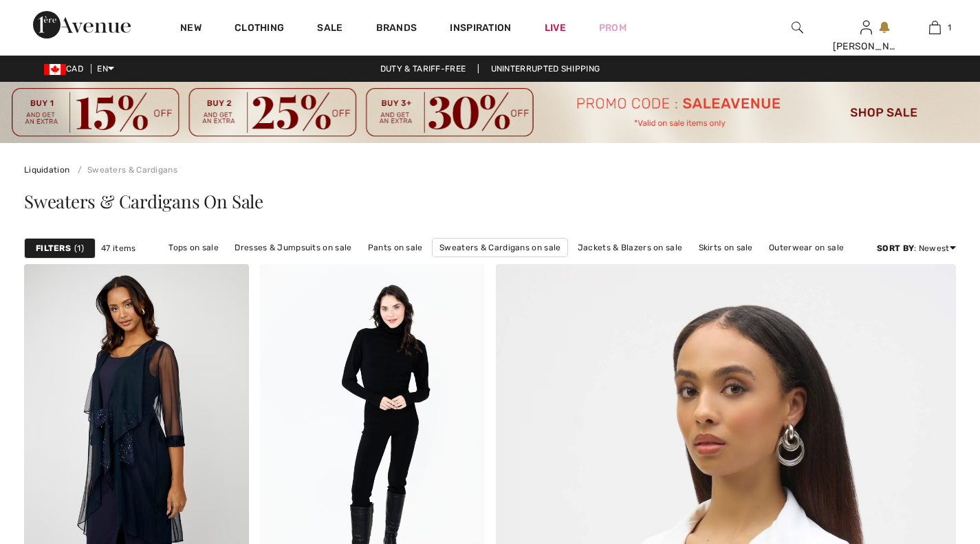  What do you see at coordinates (555, 28) in the screenshot?
I see `a: Live` at bounding box center [555, 28].